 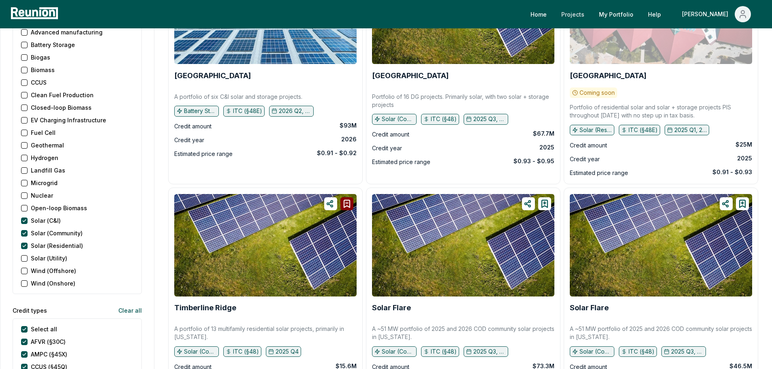 I want to click on div: $25M, so click(x=743, y=145).